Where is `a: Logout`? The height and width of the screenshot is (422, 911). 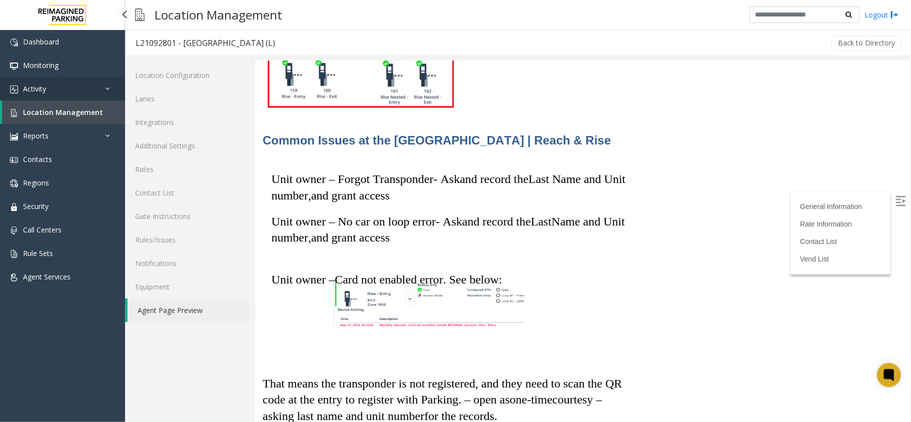
a: Logout is located at coordinates (881, 15).